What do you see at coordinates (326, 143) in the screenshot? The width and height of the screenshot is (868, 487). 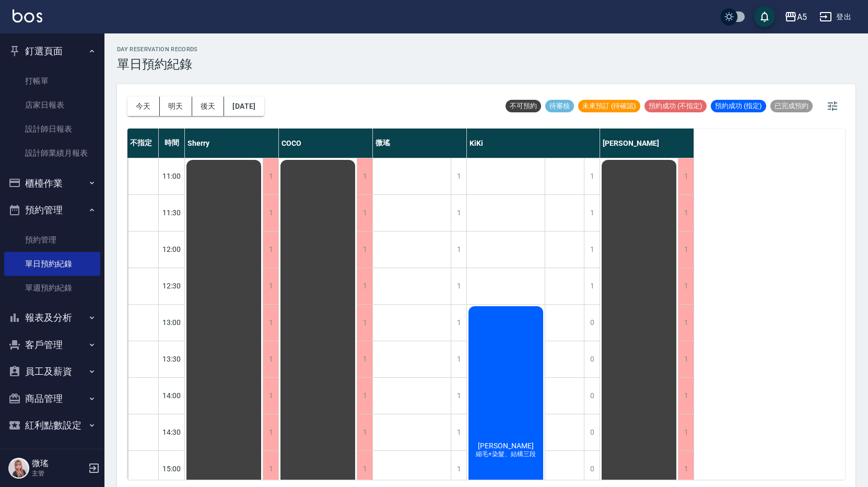 I see `div: COCO` at bounding box center [326, 143].